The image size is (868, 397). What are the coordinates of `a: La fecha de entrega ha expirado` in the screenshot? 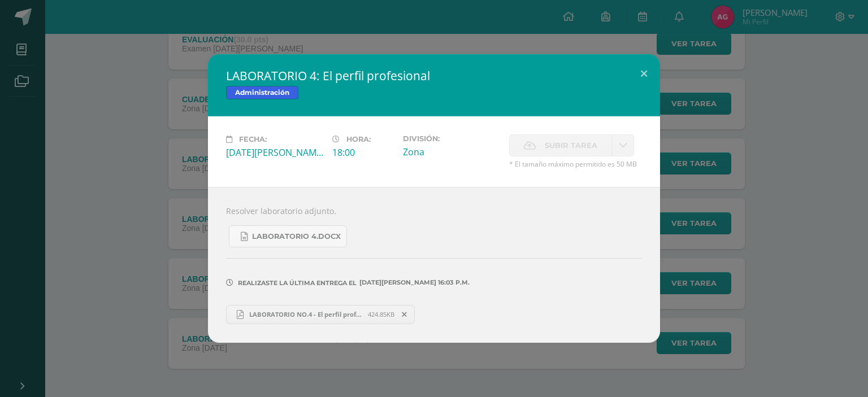 It's located at (623, 145).